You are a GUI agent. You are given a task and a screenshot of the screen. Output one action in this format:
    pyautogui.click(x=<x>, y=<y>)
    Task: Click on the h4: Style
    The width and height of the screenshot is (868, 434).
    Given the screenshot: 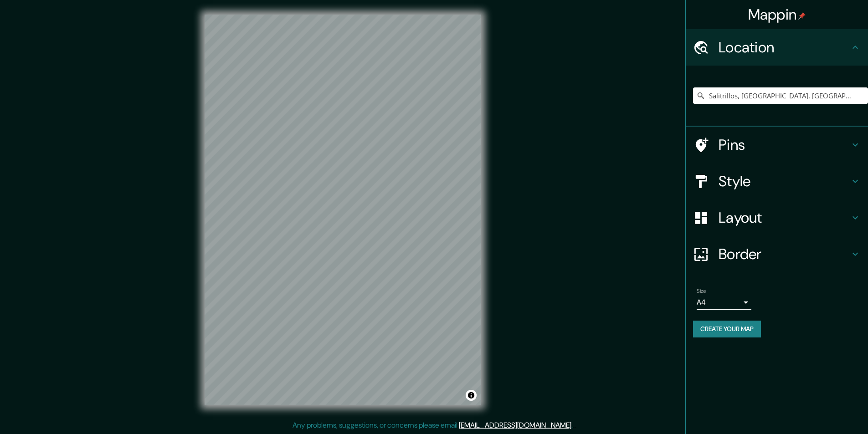 What is the action you would take?
    pyautogui.click(x=784, y=181)
    